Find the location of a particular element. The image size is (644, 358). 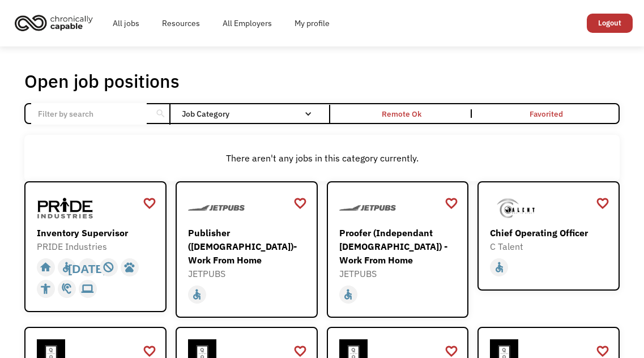

a: Logout is located at coordinates (609, 23).